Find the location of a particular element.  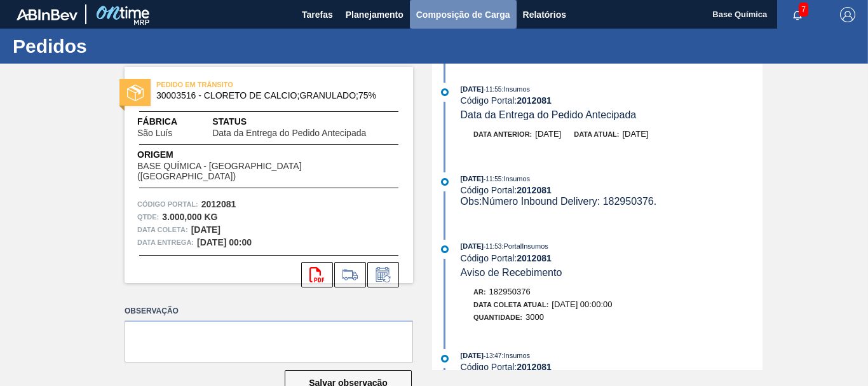

span: Planejamento is located at coordinates (374, 15).